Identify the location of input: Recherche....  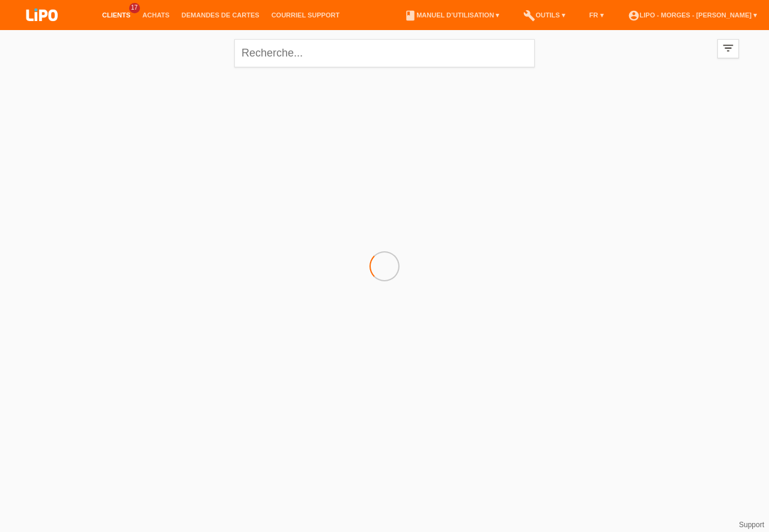
(385, 53).